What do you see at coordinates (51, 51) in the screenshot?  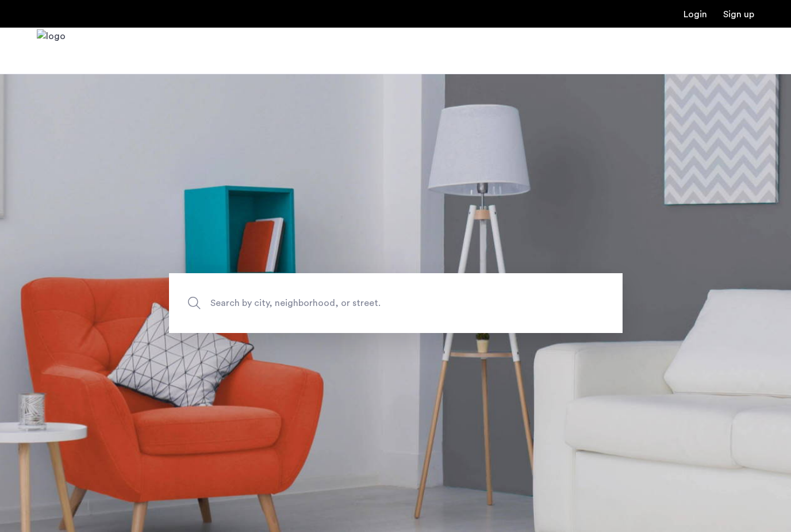 I see `a: Cazamio Logo` at bounding box center [51, 51].